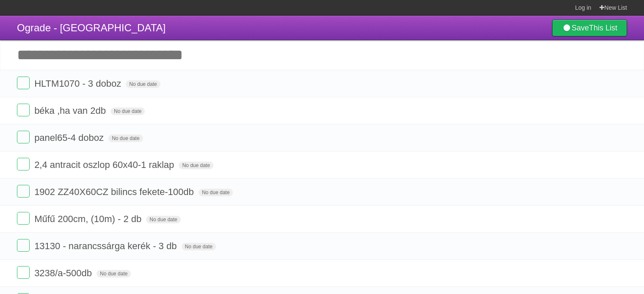 This screenshot has width=644, height=294. Describe the element at coordinates (71, 110) in the screenshot. I see `span: béka ,ha van 2db` at that location.